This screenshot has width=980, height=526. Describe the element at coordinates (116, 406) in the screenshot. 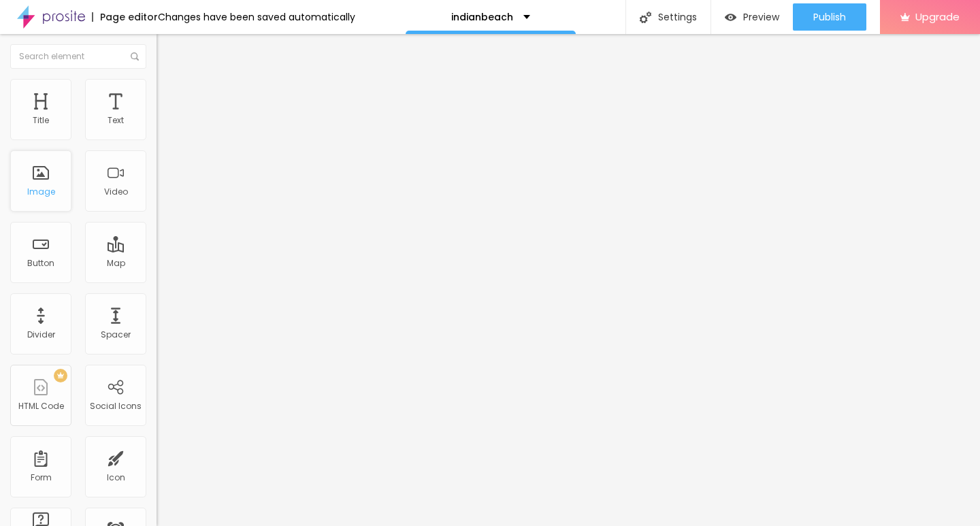

I see `div: Social Icons` at that location.